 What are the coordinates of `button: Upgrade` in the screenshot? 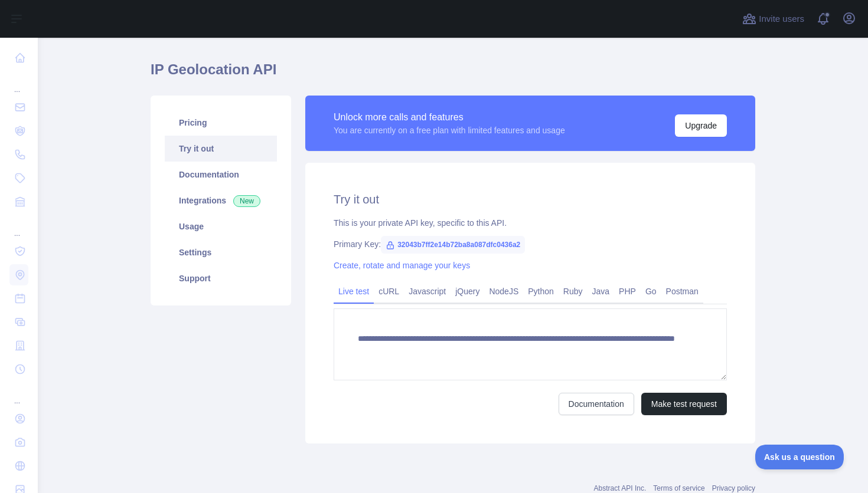 It's located at (701, 126).